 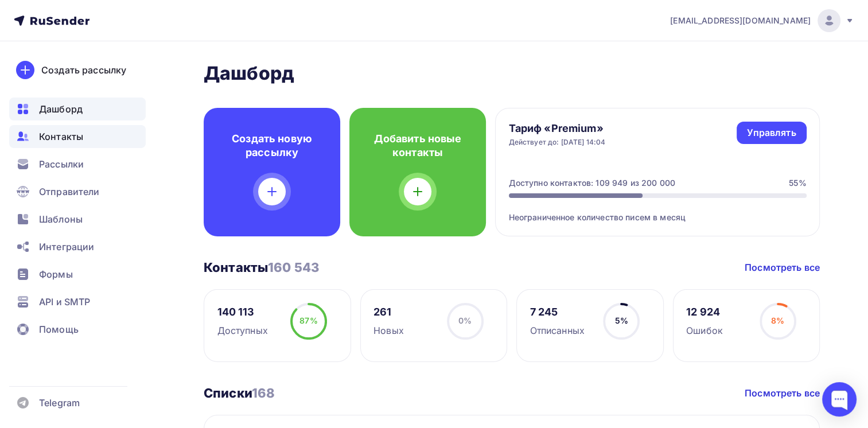 I want to click on a: Формы, so click(x=77, y=274).